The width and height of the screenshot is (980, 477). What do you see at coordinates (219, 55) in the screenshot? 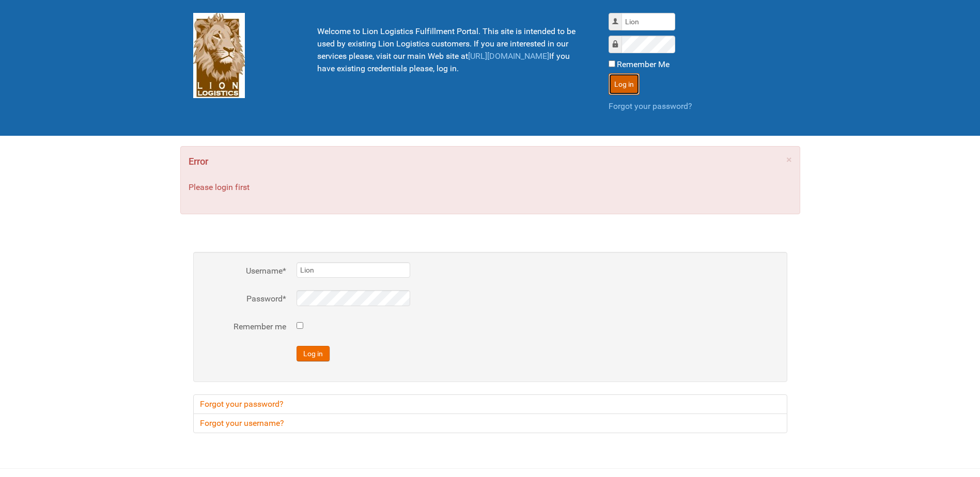
I see `img: Lion Logistics` at bounding box center [219, 55].